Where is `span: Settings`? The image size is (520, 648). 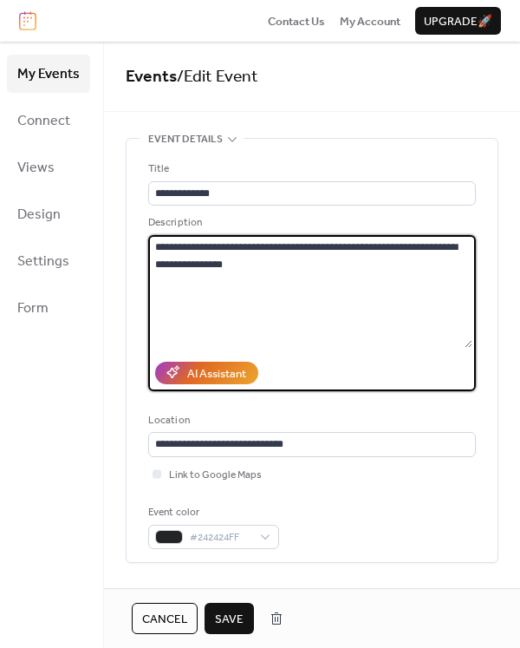
span: Settings is located at coordinates (43, 262).